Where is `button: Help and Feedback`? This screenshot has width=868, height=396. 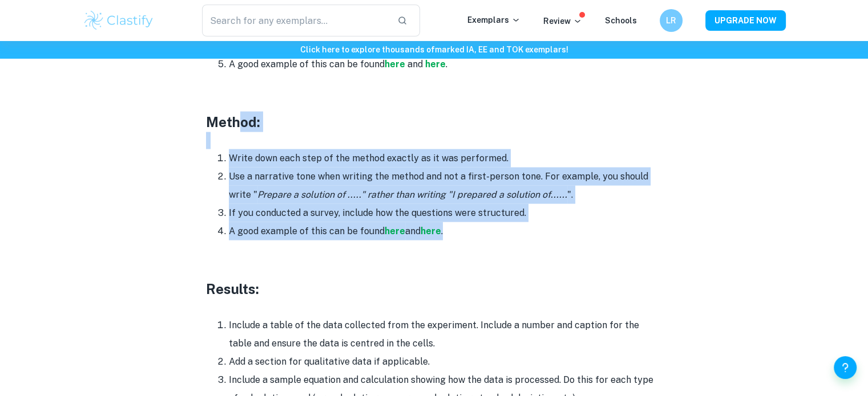
button: Help and Feedback is located at coordinates (845, 367).